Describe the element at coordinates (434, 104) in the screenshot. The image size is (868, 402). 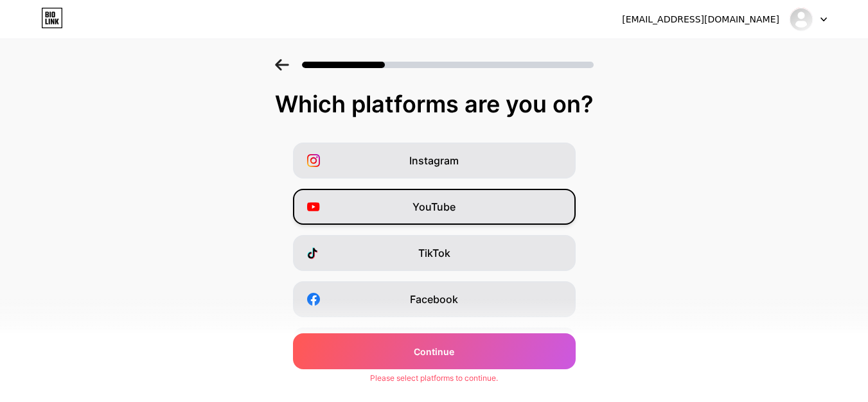
I see `div: Which platforms are you on?` at that location.